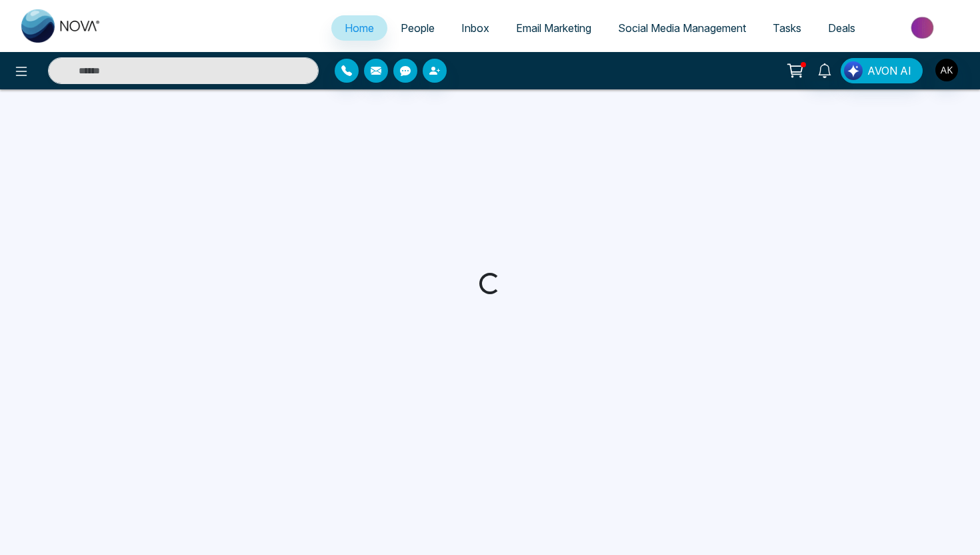 The width and height of the screenshot is (980, 555). Describe the element at coordinates (881, 71) in the screenshot. I see `button: AVON AI` at that location.